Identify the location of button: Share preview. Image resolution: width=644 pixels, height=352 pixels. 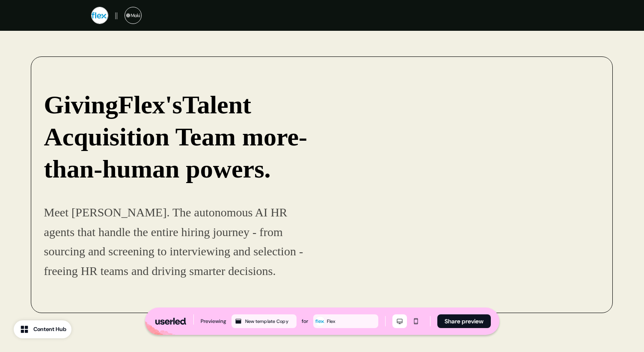
(464, 321).